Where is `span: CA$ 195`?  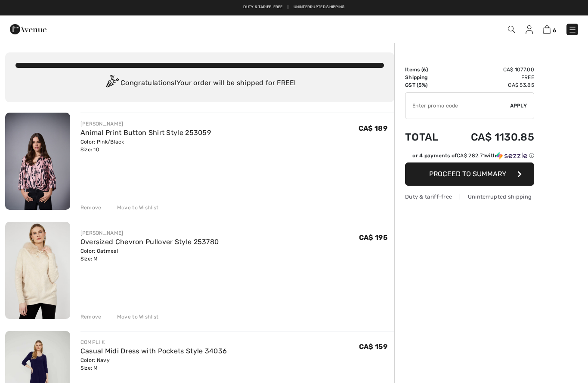 span: CA$ 195 is located at coordinates (373, 237).